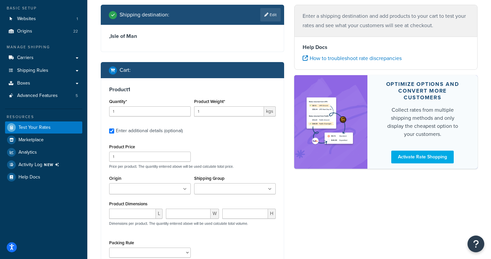  I want to click on span: Boxes, so click(23, 83).